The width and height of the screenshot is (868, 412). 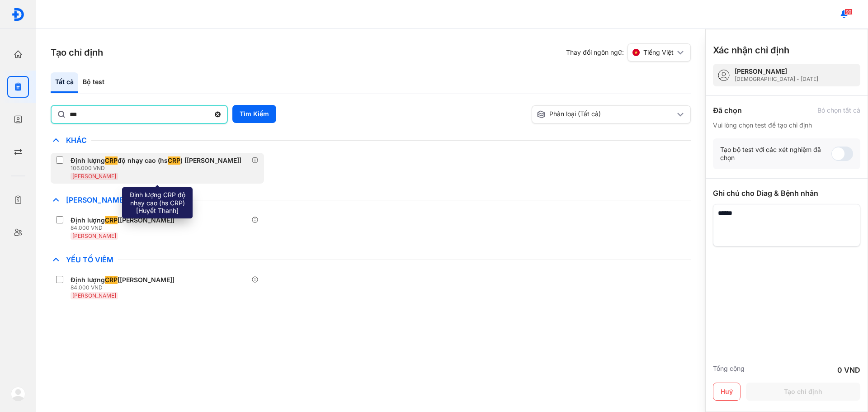 What do you see at coordinates (94, 83) in the screenshot?
I see `div: Bộ test` at bounding box center [94, 83].